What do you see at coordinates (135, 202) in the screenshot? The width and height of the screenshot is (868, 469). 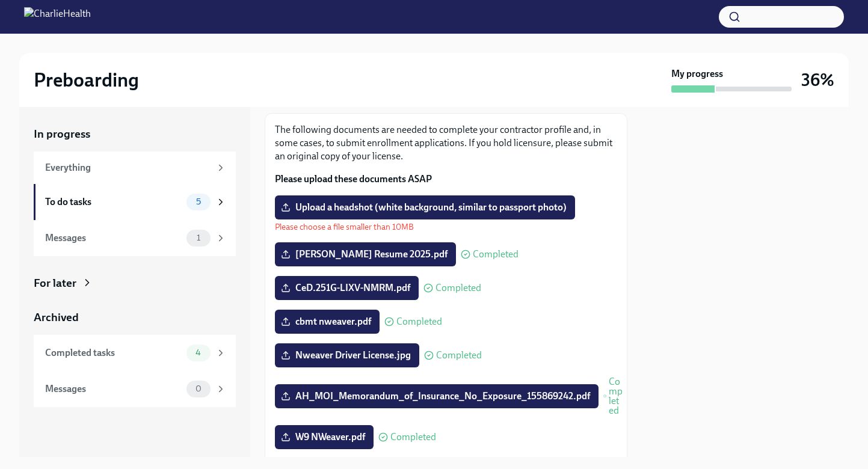 I see `a: To do tasks5` at bounding box center [135, 202].